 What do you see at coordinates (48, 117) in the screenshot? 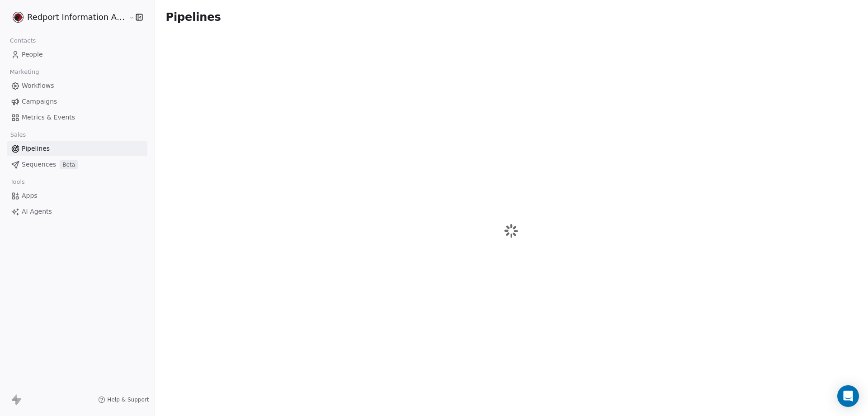
I see `span: Metrics & Events` at bounding box center [48, 117].